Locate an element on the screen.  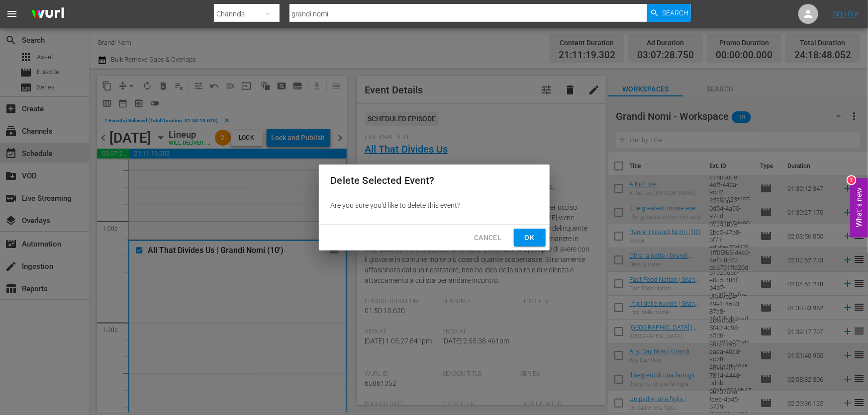
h2: Delete Selected Event? is located at coordinates (435, 180).